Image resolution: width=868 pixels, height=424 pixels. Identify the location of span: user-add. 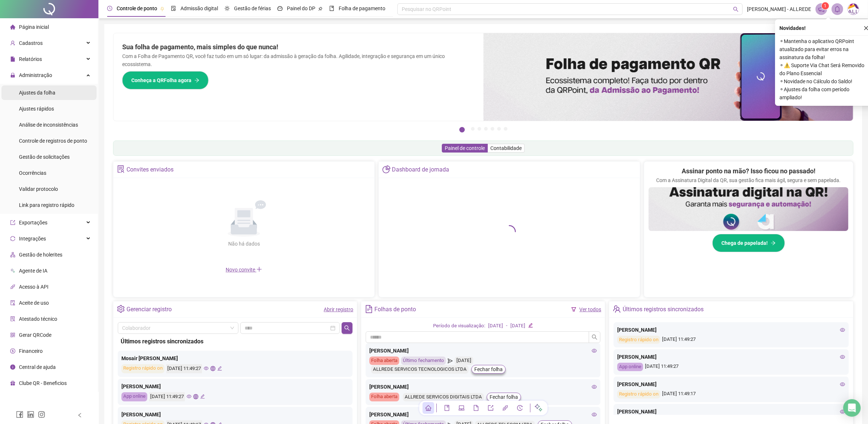
(12, 43).